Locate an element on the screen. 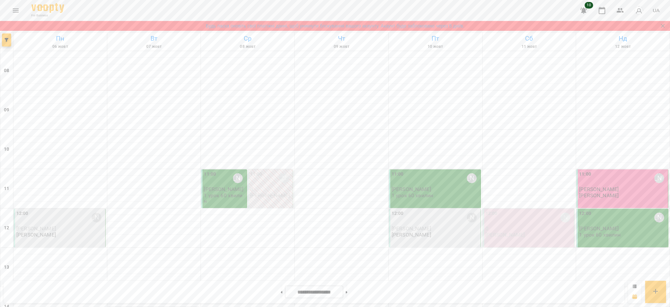  img: avatar_s.png is located at coordinates (639, 10).